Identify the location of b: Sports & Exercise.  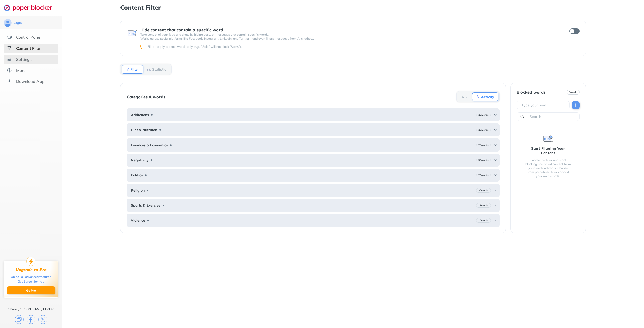
(146, 205).